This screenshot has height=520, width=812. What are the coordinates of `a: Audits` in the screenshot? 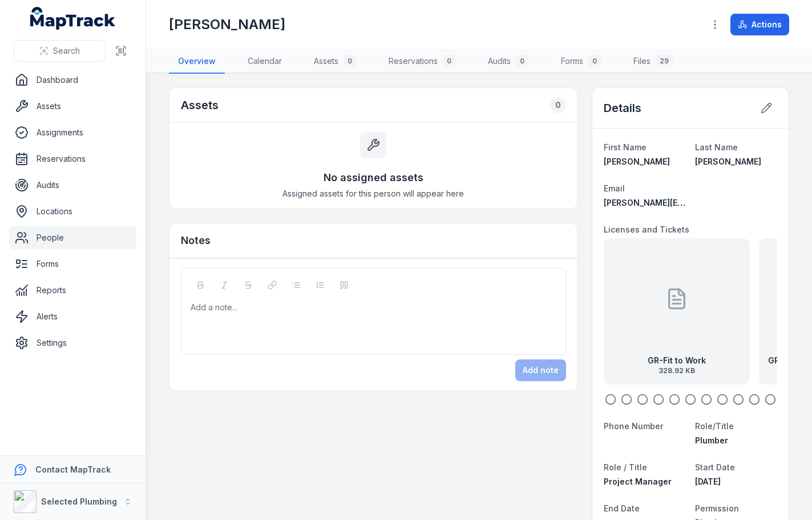 It's located at (72, 185).